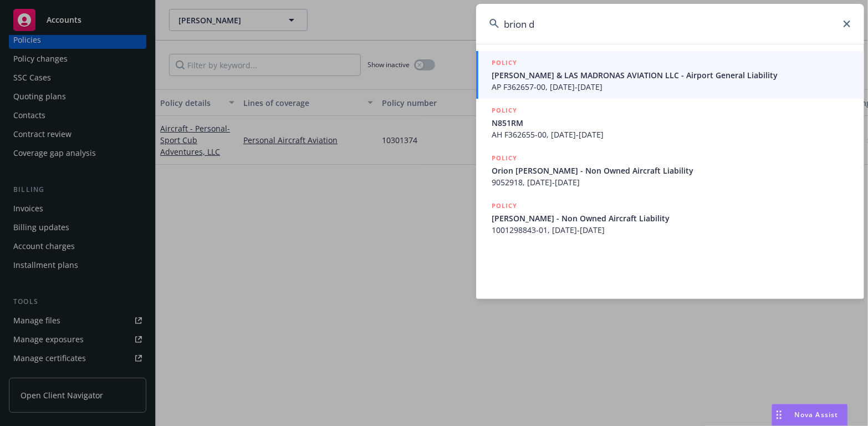 This screenshot has height=426, width=868. What do you see at coordinates (810, 415) in the screenshot?
I see `button: Nova Assist` at bounding box center [810, 415].